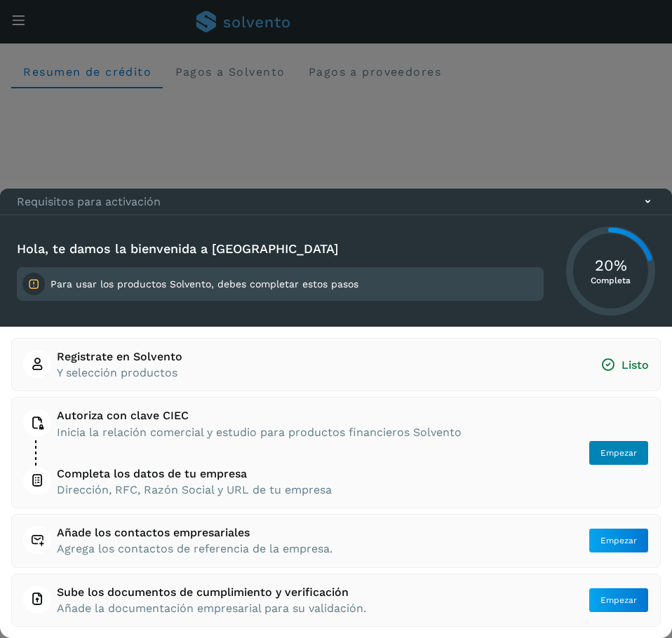  I want to click on button: Registrate en SolventoY selección productosListo, so click(336, 364).